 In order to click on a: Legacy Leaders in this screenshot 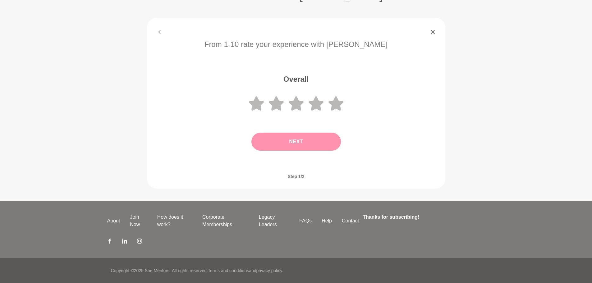, I will do `click(274, 221)`.